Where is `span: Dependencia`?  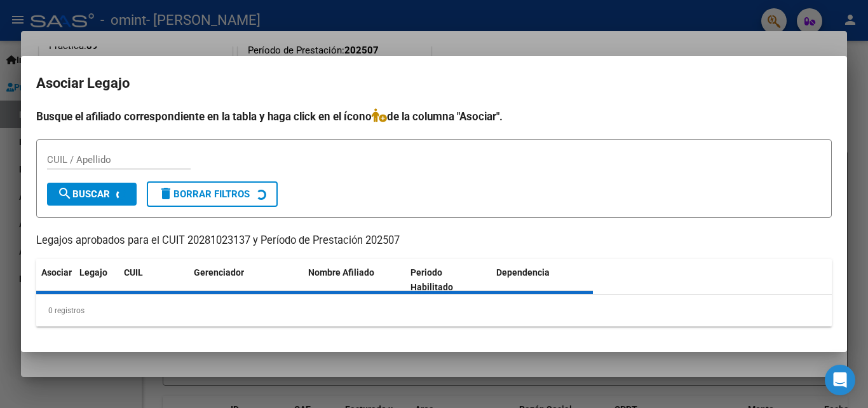
span: Dependencia is located at coordinates (523, 272).